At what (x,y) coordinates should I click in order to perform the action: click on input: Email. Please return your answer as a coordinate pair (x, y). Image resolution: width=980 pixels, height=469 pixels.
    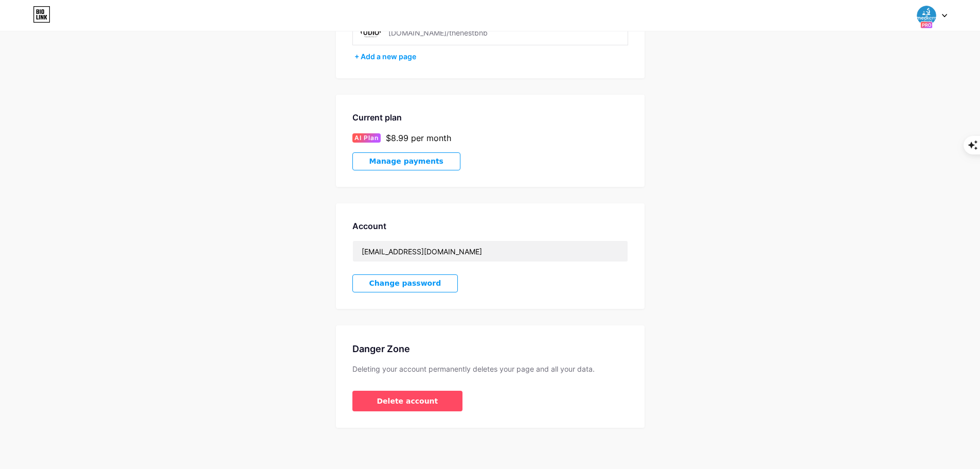
    Looking at the image, I should click on (490, 251).